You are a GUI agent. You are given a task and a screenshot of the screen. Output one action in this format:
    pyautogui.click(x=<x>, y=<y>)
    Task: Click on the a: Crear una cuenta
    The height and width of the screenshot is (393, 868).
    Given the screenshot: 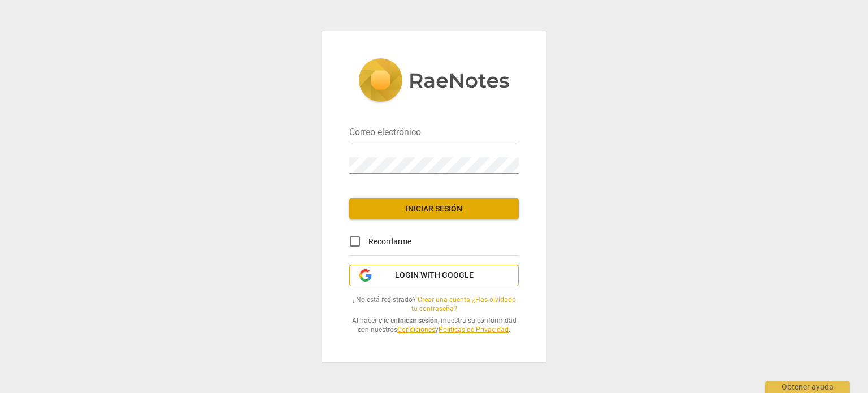 What is the action you would take?
    pyautogui.click(x=444, y=300)
    